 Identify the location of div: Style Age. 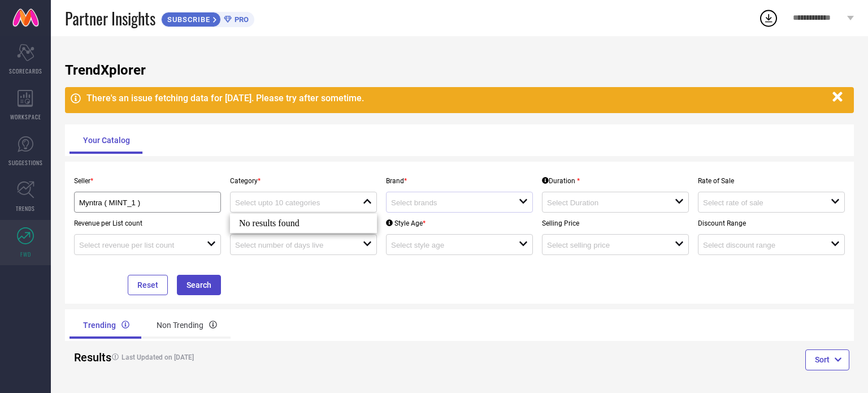
(405, 223).